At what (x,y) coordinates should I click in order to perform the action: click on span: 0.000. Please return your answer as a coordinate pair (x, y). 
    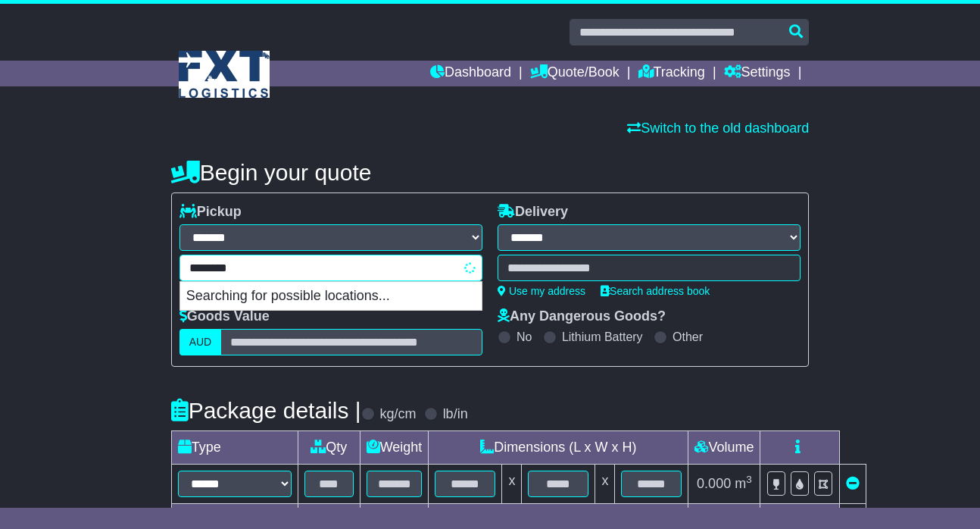
    Looking at the image, I should click on (714, 483).